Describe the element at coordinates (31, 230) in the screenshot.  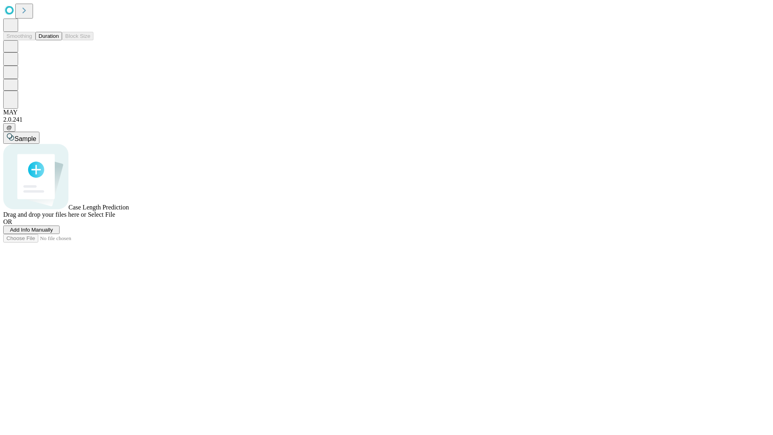
I see `button: Add Info Manually` at that location.